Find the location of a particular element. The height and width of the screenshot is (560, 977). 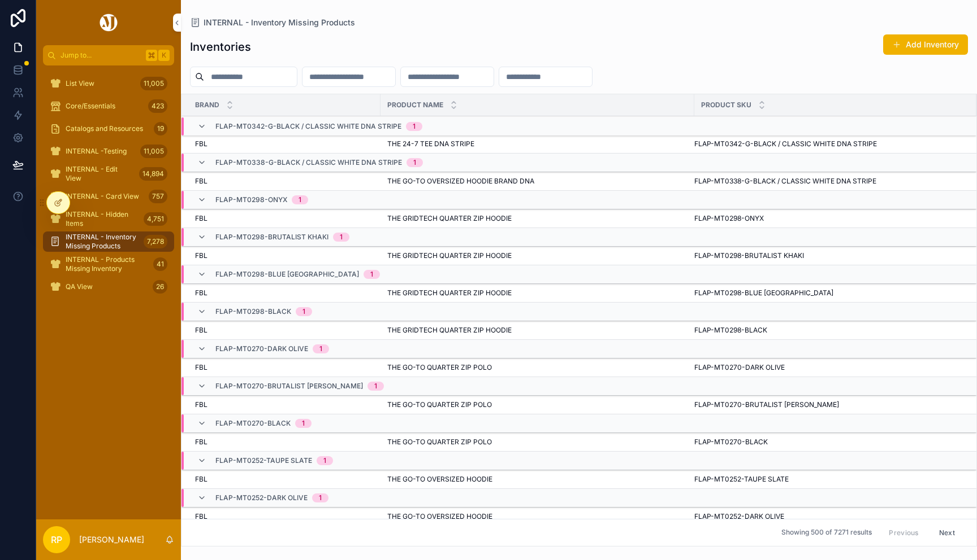

div: 4,751 is located at coordinates (156, 219).